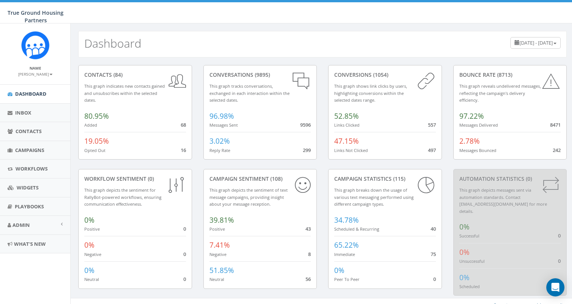 The height and width of the screenshot is (304, 572). Describe the element at coordinates (308, 229) in the screenshot. I see `span: 43` at that location.